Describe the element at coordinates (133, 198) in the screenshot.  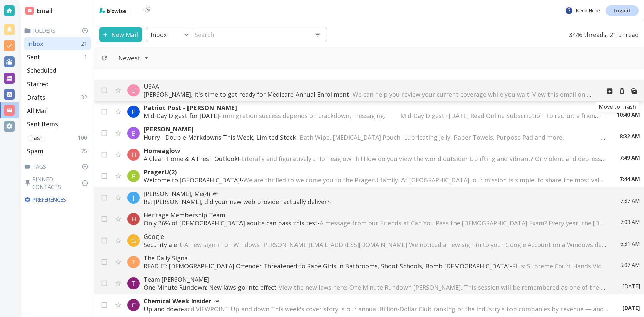
I see `p: J` at that location.